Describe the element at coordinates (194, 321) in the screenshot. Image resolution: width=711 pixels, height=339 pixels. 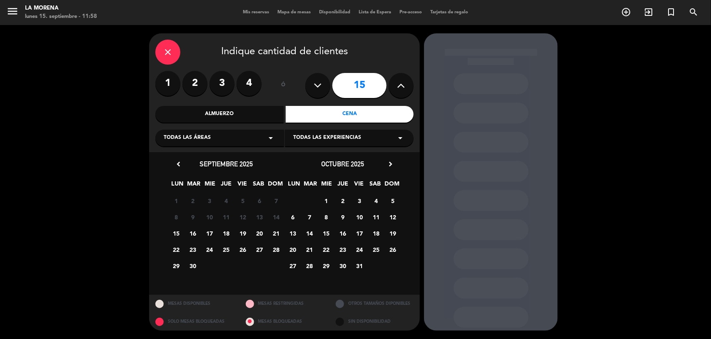
I see `div: SOLO MESAS BLOQUEADAS` at that location.